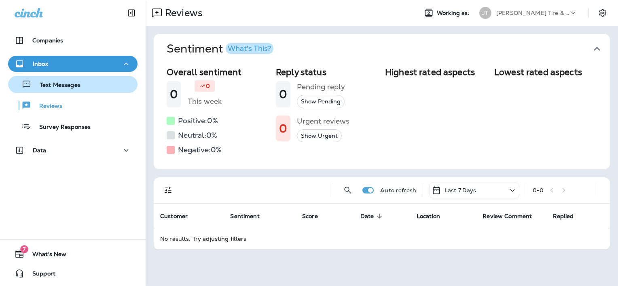 This screenshot has width=618, height=286. I want to click on div: SentimentWhat's This?, so click(382, 117).